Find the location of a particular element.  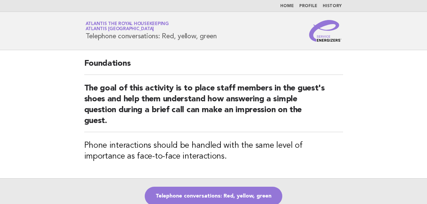

h2: The goal of this activity is to place staff members in the guest's shoes and help them understand... is located at coordinates (214, 108).